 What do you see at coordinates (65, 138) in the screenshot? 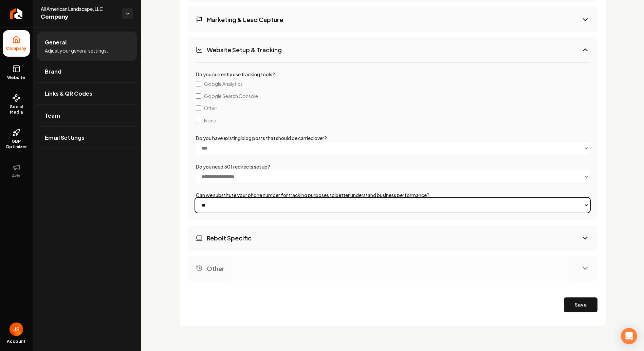
I see `span: Email Settings` at bounding box center [65, 138].